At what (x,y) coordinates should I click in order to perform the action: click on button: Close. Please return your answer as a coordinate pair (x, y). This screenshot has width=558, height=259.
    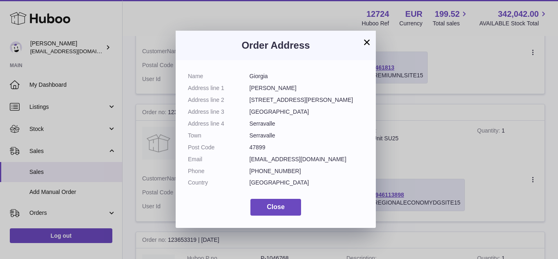
    Looking at the image, I should click on (276, 207).